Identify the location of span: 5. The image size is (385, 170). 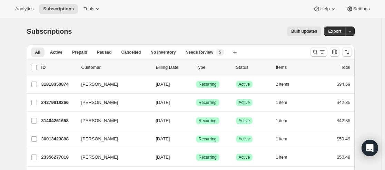
(220, 52).